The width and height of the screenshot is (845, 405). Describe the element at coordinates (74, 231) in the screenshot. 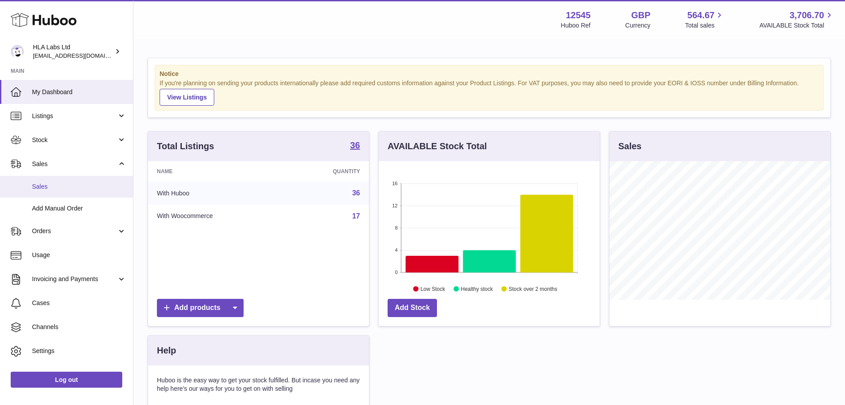

I see `span: Orders` at that location.